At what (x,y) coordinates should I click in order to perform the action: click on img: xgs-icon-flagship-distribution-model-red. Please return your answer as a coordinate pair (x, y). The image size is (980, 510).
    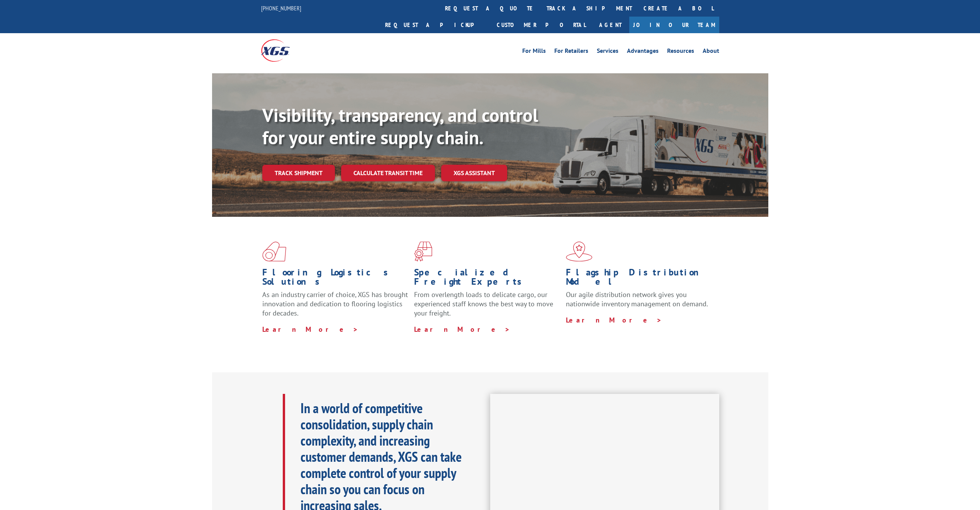
    Looking at the image, I should click on (579, 252).